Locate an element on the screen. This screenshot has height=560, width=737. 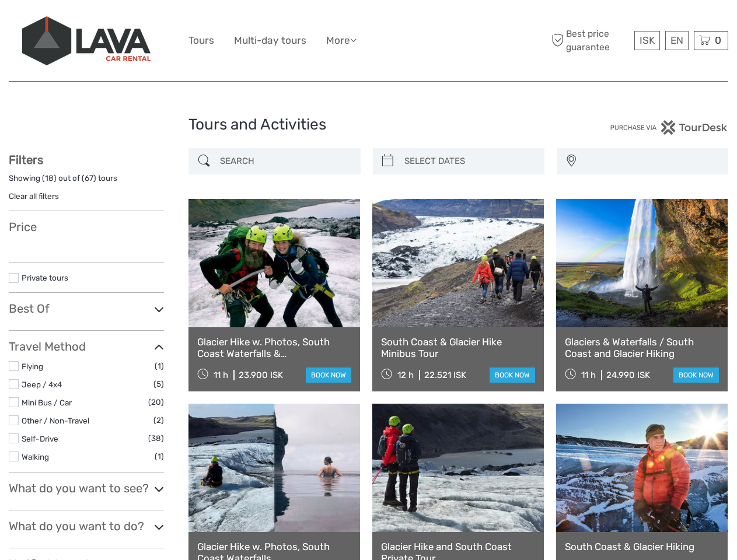
h3: Price is located at coordinates (86, 227).